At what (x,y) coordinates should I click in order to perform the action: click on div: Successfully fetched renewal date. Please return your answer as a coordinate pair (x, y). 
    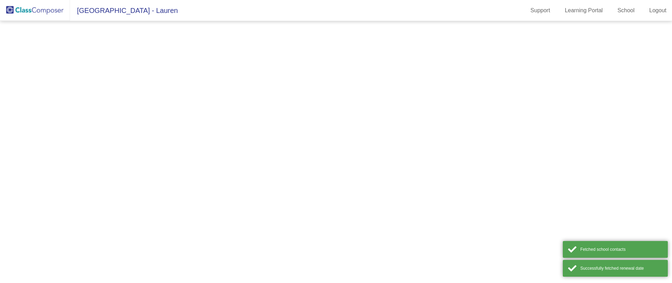
    Looking at the image, I should click on (622, 269).